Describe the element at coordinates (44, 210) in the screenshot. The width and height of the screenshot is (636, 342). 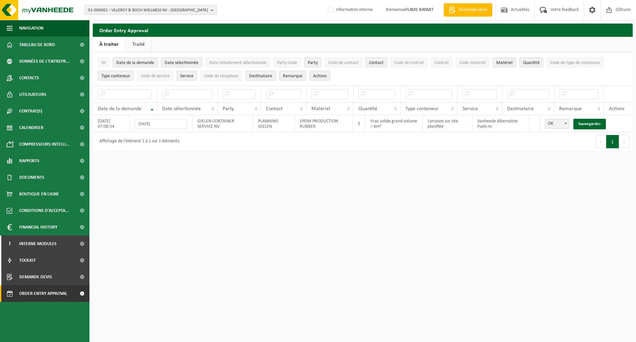
I see `span: Conditions d'accepta...` at that location.